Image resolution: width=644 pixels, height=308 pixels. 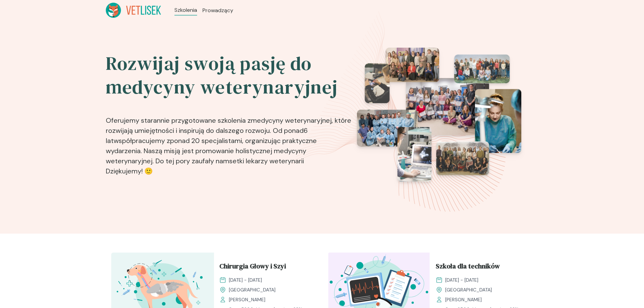 I want to click on h2: Rozwijaj swoją pasję do medycyny weterynaryjnej, so click(x=229, y=75).